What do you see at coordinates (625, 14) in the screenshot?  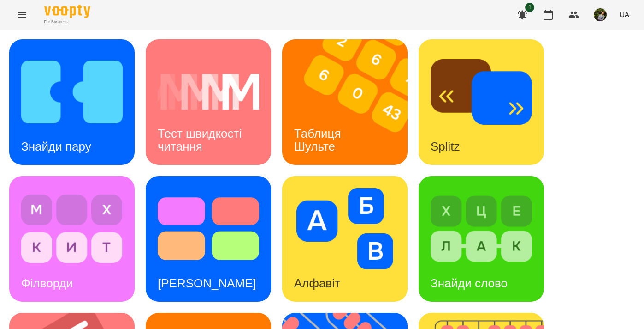 I see `span: UA` at bounding box center [625, 14].